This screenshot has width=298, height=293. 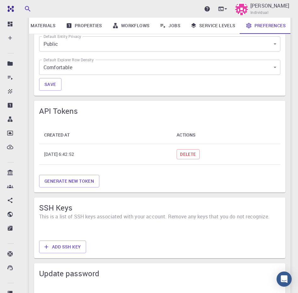 What do you see at coordinates (160, 44) in the screenshot?
I see `div: Public` at bounding box center [160, 44].